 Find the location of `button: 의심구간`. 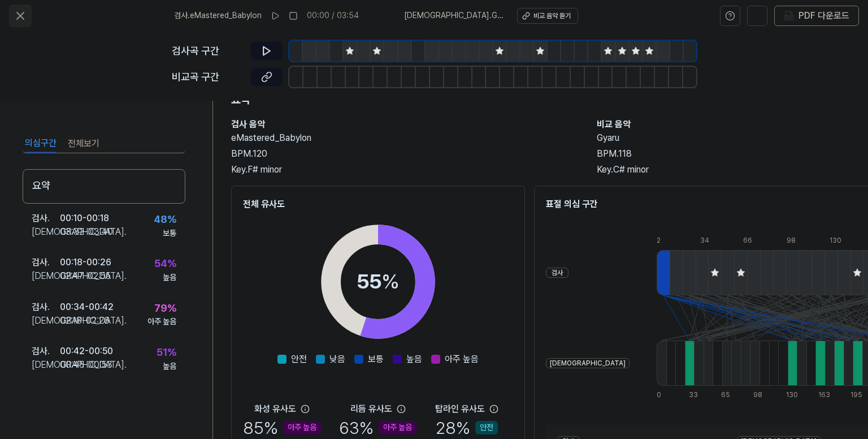

button: 의심구간 is located at coordinates (41, 143).